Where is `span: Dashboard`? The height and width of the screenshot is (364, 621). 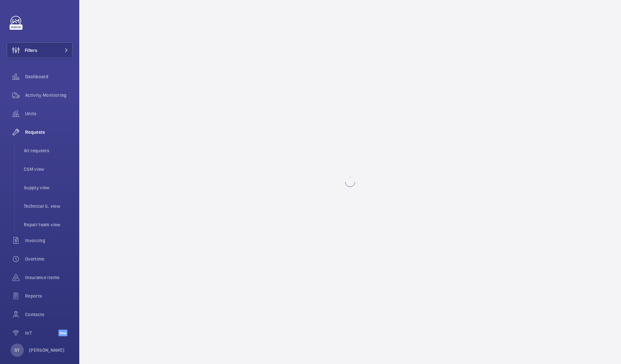
span: Dashboard is located at coordinates (49, 77).